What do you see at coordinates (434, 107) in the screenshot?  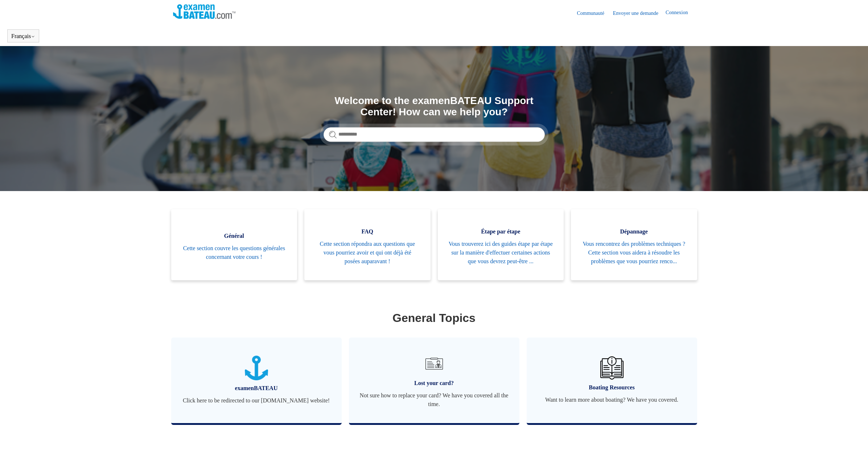 I see `h1: Welcome to the examenBATEAU Support Center! How can we help you?` at bounding box center [434, 107].